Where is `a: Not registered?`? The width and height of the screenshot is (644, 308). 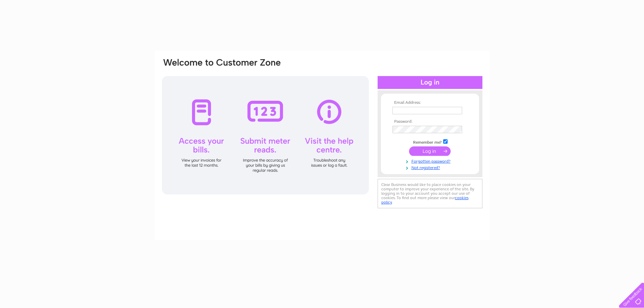
a: Not registered? is located at coordinates (431, 167).